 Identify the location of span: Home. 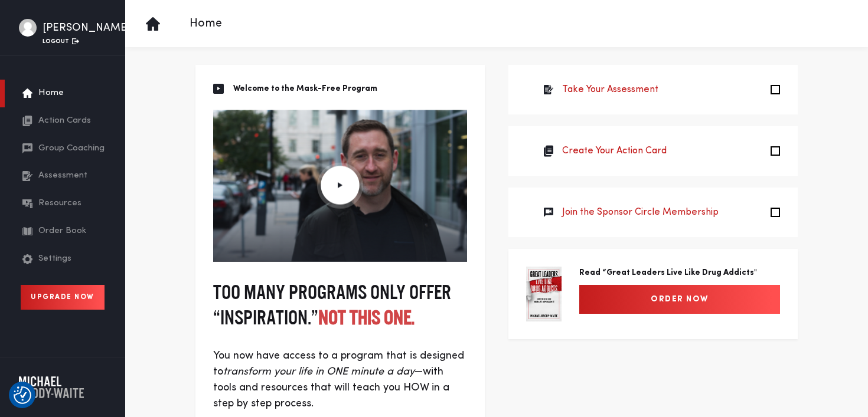
(51, 94).